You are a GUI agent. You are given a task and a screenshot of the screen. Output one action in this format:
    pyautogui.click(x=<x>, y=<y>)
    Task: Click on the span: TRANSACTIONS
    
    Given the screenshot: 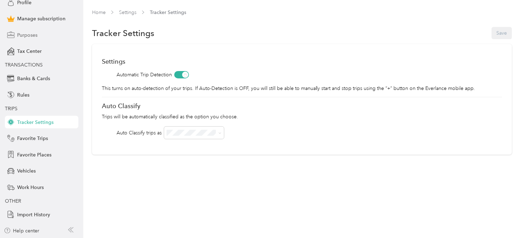 What is the action you would take?
    pyautogui.click(x=24, y=65)
    